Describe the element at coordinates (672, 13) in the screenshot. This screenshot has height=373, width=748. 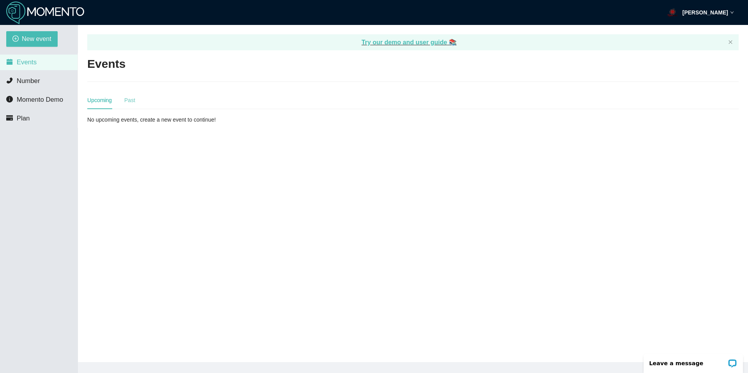
I see `img: ACg8ocKrD-Z9VVkub3mzv3CsmpI4evf6CqUCrBPsHOOiMklzsNQ9Neo4=s96-c` at that location.